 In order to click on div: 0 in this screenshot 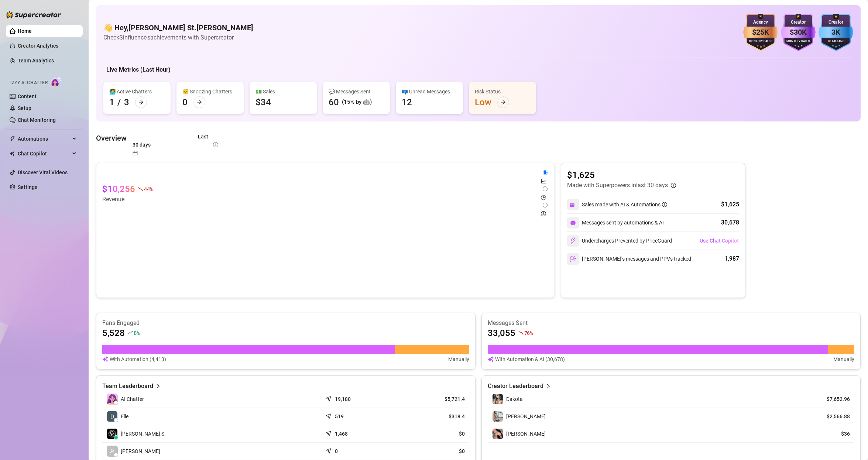, I will do `click(185, 102)`.